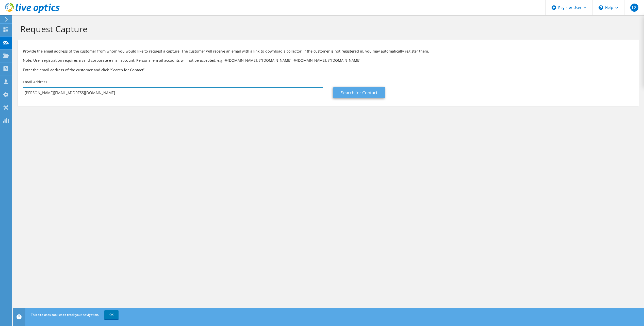 The height and width of the screenshot is (326, 644). Describe the element at coordinates (328, 70) in the screenshot. I see `h3: Enter the email address of the customer and click “Search for Contact”.` at that location.